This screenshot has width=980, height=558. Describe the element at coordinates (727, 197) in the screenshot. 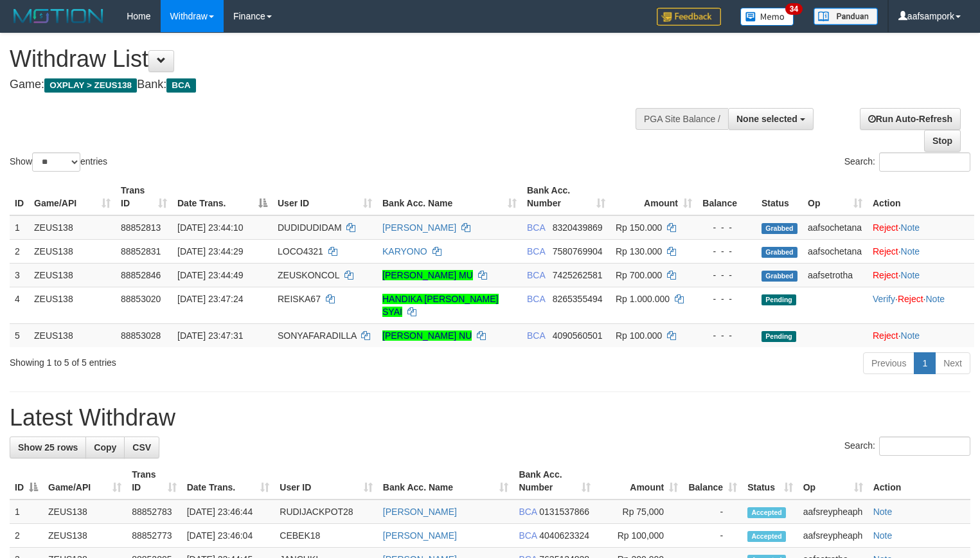

I see `th: Balance` at that location.